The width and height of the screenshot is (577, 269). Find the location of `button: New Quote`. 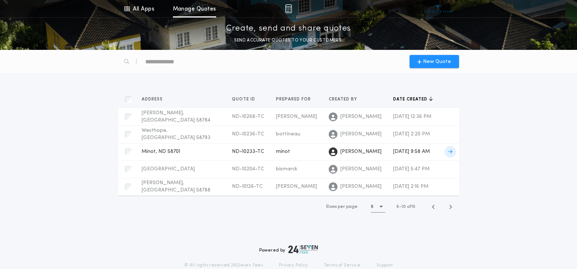

button: New Quote is located at coordinates (434, 61).